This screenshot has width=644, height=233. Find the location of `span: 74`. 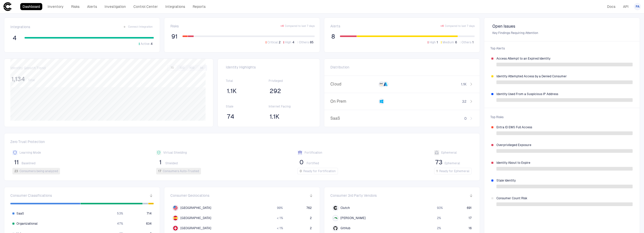

span: 74 is located at coordinates (231, 116).